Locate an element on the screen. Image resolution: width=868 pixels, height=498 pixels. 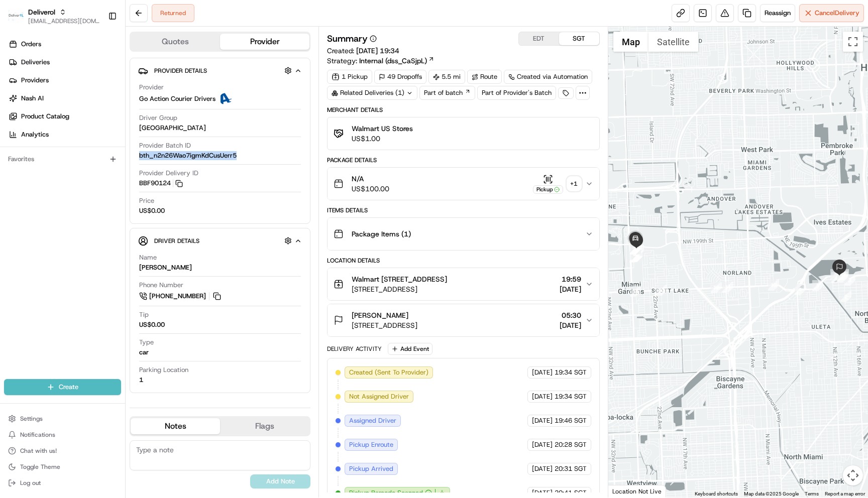
div: 1 Pickup is located at coordinates (350, 77).